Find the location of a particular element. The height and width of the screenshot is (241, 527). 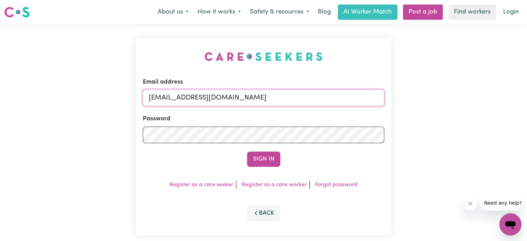

button: Back is located at coordinates (264, 213).